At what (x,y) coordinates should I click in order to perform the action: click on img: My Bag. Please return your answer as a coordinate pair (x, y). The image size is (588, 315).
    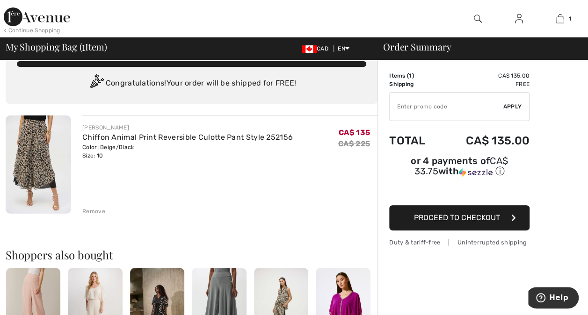
    Looking at the image, I should click on (560, 19).